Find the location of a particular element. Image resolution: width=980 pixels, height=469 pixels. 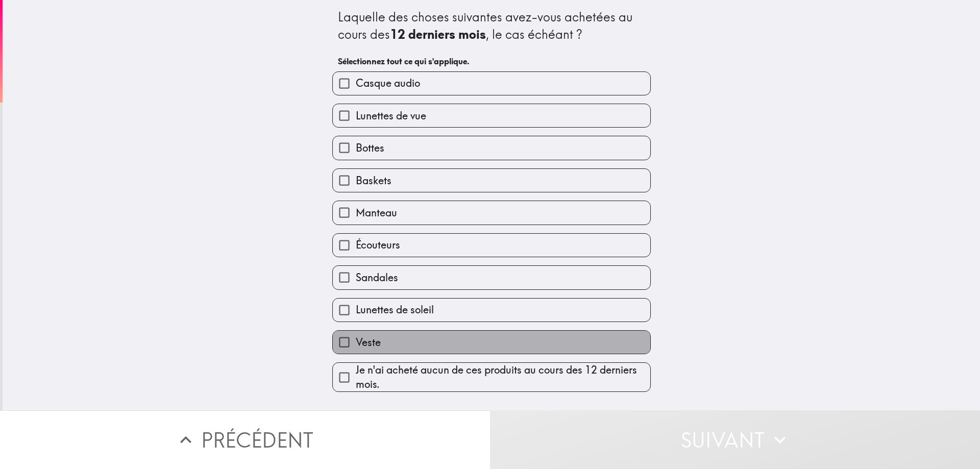

button: Suivant is located at coordinates (735, 439).